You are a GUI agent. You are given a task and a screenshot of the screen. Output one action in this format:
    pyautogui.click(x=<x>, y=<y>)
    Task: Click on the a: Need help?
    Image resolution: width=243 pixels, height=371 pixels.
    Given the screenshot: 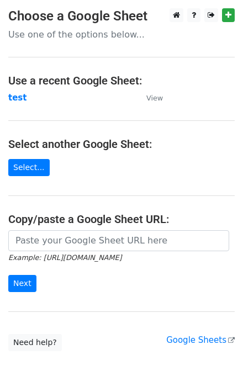 What is the action you would take?
    pyautogui.click(x=35, y=342)
    